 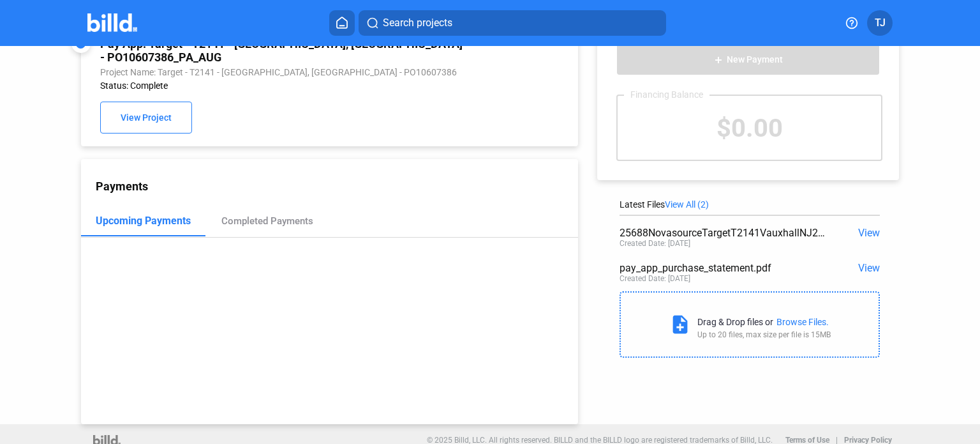 What do you see at coordinates (337, 186) in the screenshot?
I see `div: Payments` at bounding box center [337, 186].